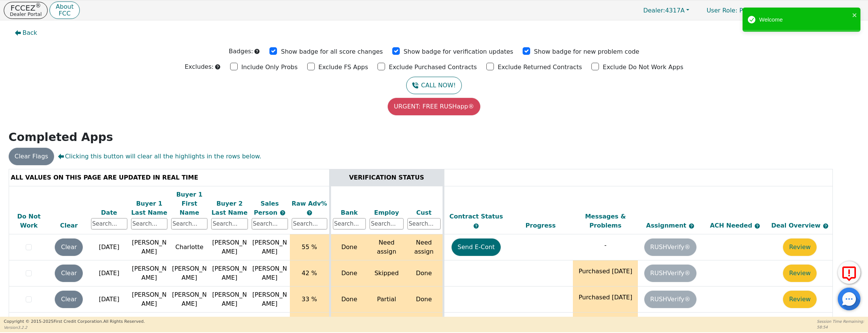  Describe the element at coordinates (61, 137) in the screenshot. I see `strong: Completed Apps` at that location.